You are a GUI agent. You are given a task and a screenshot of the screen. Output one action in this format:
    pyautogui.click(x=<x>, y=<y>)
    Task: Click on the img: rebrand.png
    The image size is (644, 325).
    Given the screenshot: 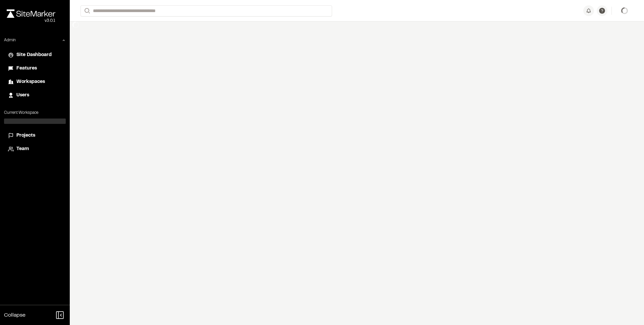 What is the action you would take?
    pyautogui.click(x=31, y=13)
    